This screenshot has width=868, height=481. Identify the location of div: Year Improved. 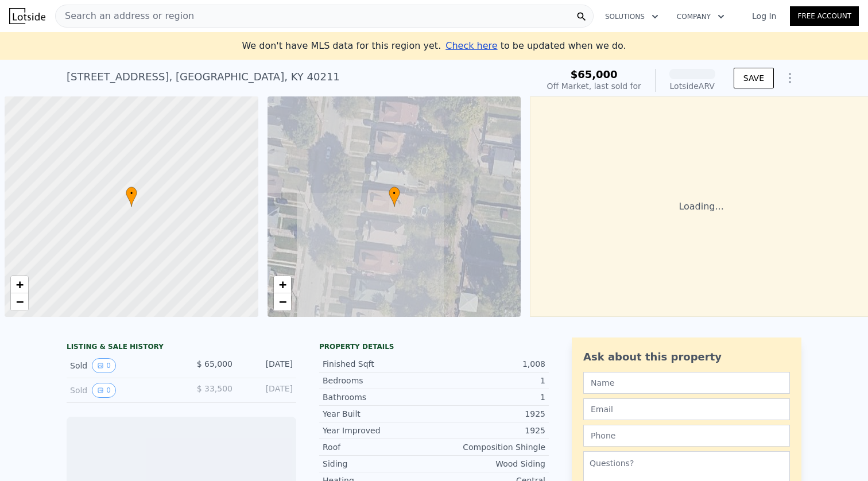
(378, 430).